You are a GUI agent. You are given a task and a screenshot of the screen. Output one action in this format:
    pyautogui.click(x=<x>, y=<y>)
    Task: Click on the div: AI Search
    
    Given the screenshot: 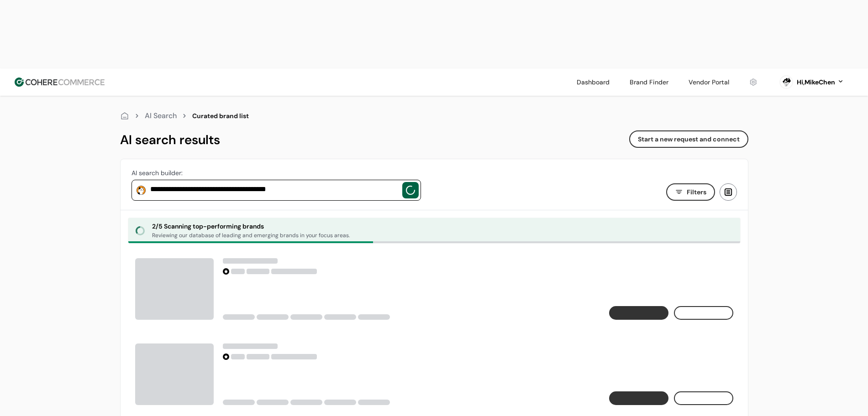 What is the action you would take?
    pyautogui.click(x=161, y=116)
    